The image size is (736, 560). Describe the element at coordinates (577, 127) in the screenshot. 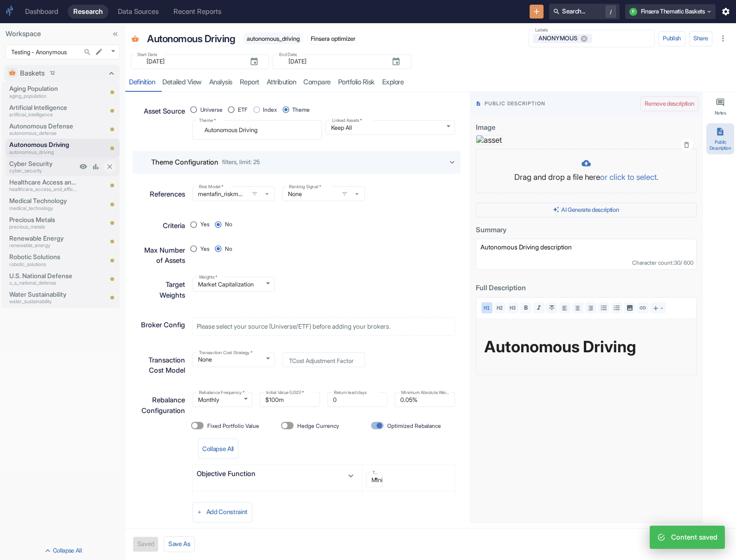

I see `p: Image` at that location.